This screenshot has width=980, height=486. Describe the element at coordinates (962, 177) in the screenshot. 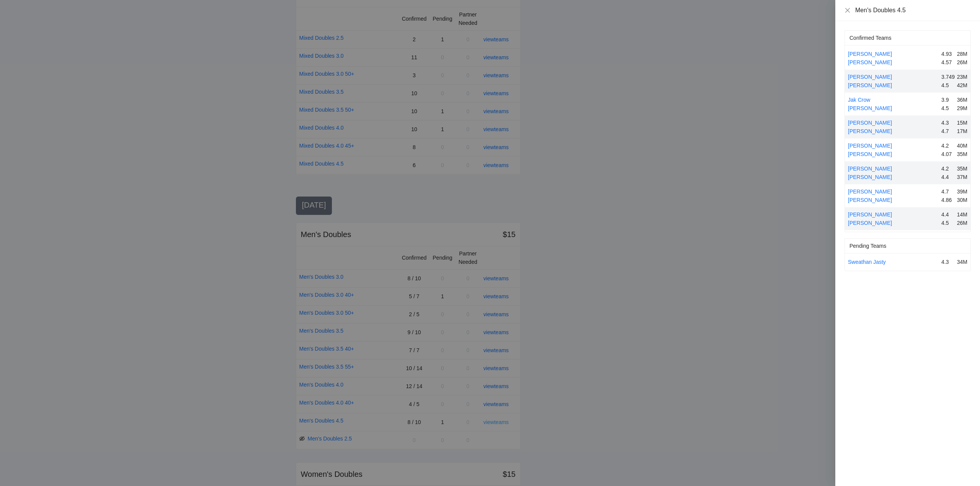

I see `div: 37M` at that location.